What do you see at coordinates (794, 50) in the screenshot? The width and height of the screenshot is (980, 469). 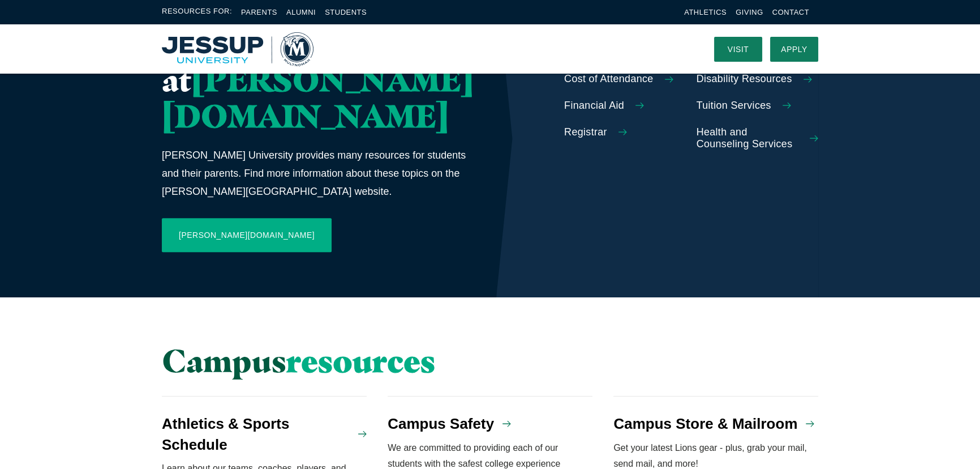 I see `a: Apply` at bounding box center [794, 50].